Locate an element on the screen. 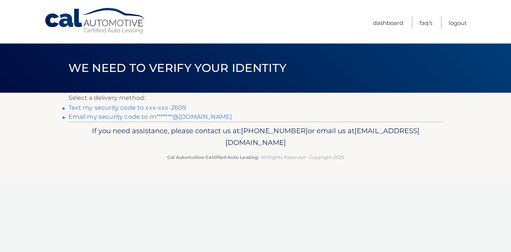 The width and height of the screenshot is (511, 252). a: FAQ's is located at coordinates (426, 23).